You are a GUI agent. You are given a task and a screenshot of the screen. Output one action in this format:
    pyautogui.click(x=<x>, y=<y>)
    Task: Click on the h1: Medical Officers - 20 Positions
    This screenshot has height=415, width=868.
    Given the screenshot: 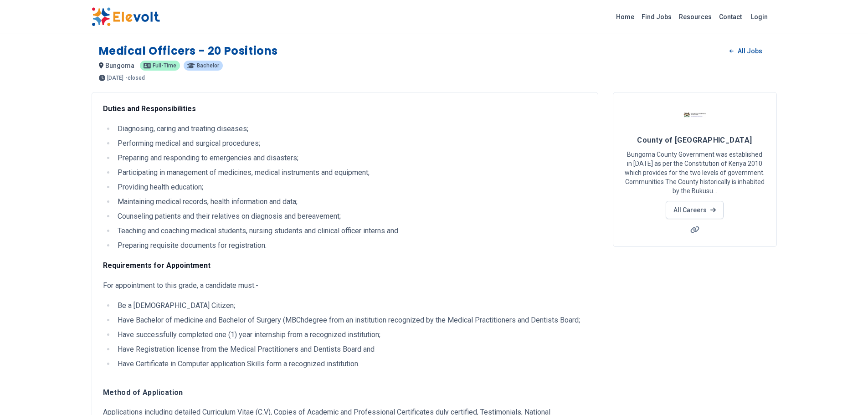 What is the action you would take?
    pyautogui.click(x=189, y=51)
    